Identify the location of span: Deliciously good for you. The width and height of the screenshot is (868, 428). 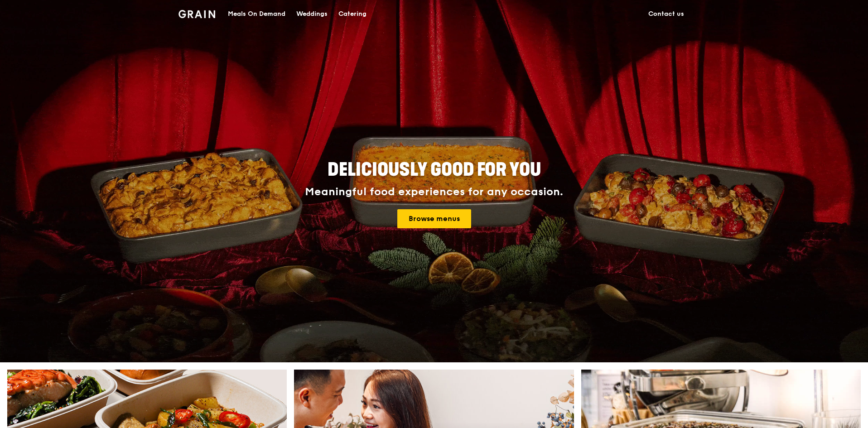
(434, 170).